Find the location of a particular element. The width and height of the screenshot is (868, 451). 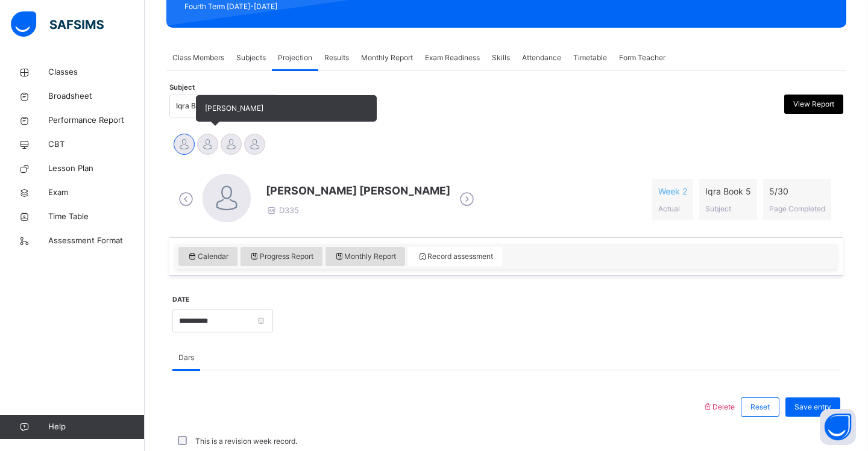

span: Broadsheet is located at coordinates (96, 96).